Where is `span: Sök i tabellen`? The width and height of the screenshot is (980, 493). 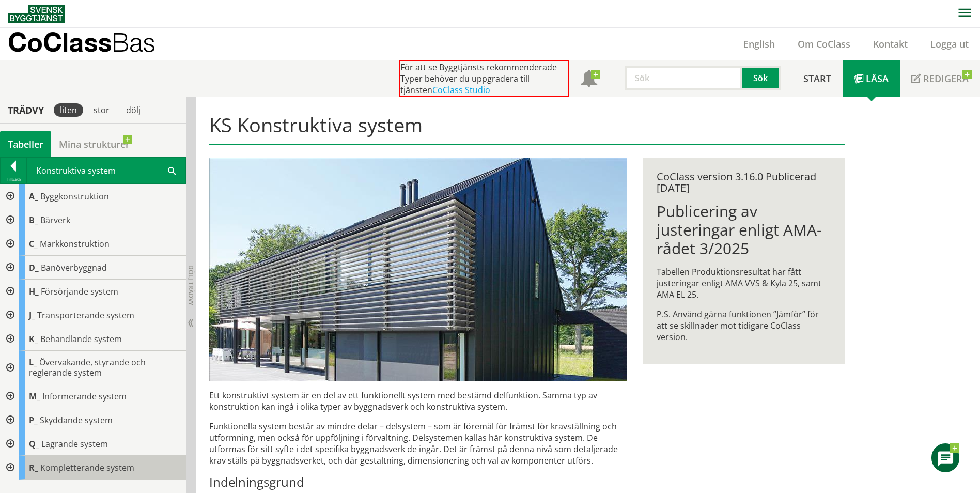
span: Sök i tabellen is located at coordinates (172, 170).